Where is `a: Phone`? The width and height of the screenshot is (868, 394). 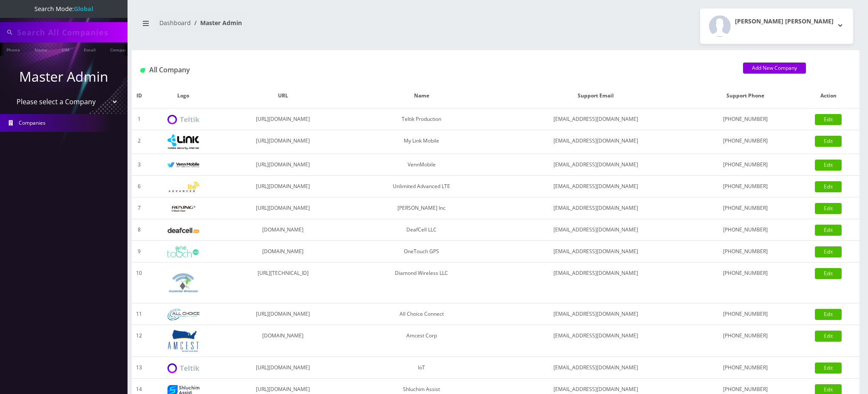
a: Phone is located at coordinates (13, 49).